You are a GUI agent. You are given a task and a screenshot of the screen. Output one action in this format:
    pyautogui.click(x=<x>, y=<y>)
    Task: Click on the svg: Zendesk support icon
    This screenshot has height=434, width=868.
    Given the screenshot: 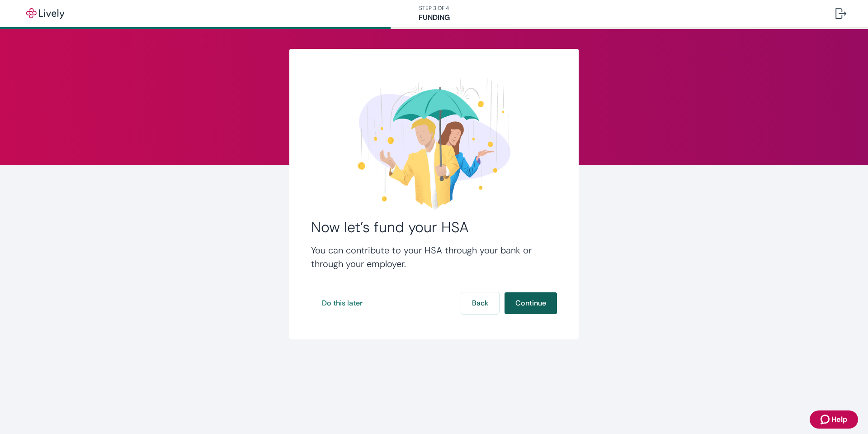 What is the action you would take?
    pyautogui.click(x=825, y=420)
    